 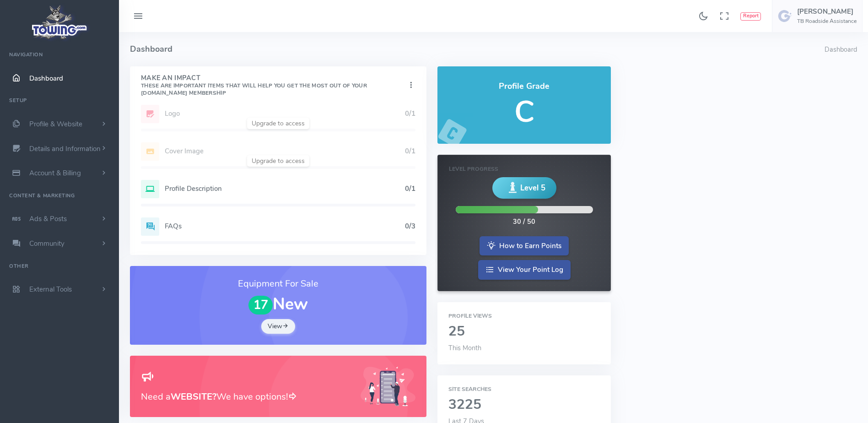 What do you see at coordinates (60, 22) in the screenshot?
I see `img: logo` at bounding box center [60, 22].